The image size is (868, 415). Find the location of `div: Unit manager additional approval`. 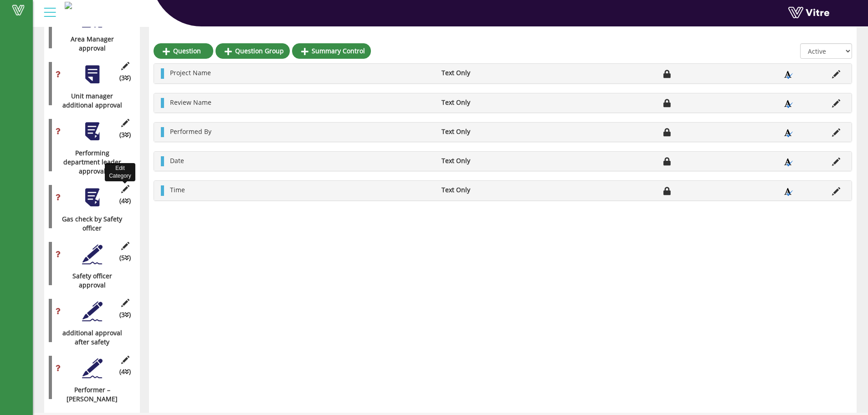

div: Unit manager additional approval is located at coordinates (89, 100).